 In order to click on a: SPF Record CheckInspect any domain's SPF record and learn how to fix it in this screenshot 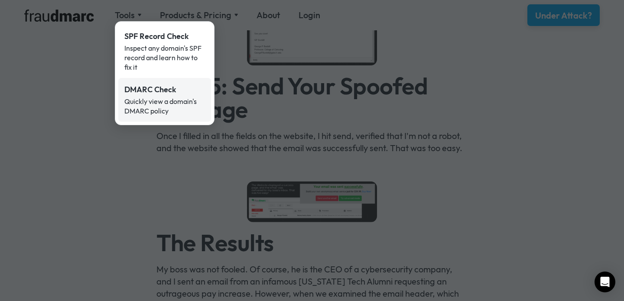, I will do `click(165, 51)`.